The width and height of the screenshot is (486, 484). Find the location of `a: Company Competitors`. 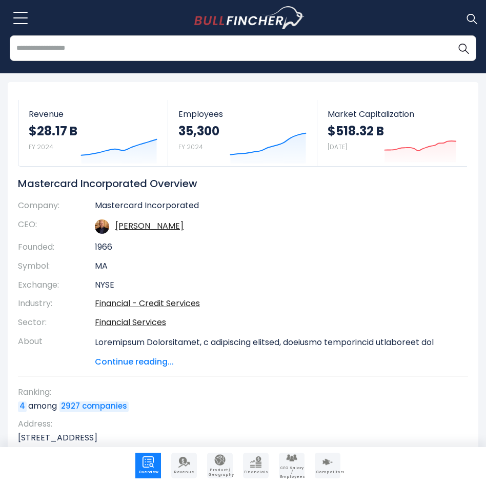

a: Company Competitors is located at coordinates (328, 466).